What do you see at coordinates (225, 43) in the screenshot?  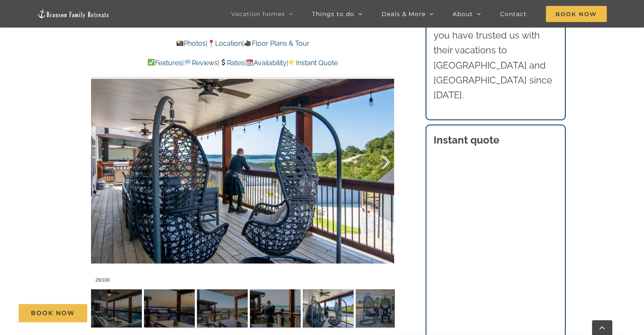 I see `a: Location` at bounding box center [225, 43].